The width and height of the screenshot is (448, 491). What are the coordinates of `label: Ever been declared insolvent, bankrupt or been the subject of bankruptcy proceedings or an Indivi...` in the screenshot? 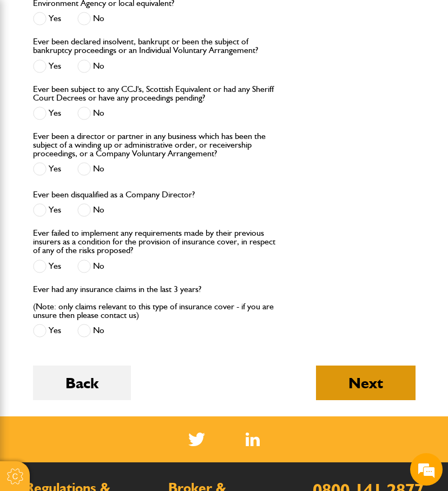 It's located at (157, 46).